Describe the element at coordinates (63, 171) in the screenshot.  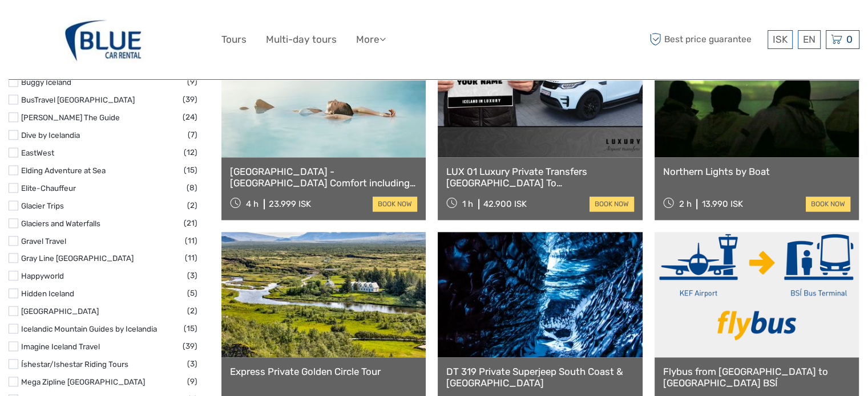
I see `a: Elding Adventure at Sea` at that location.